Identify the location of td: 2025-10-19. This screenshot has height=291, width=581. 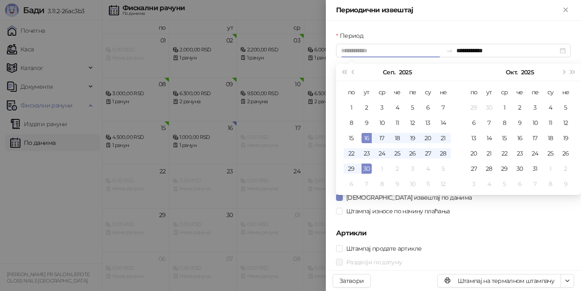
(566, 138).